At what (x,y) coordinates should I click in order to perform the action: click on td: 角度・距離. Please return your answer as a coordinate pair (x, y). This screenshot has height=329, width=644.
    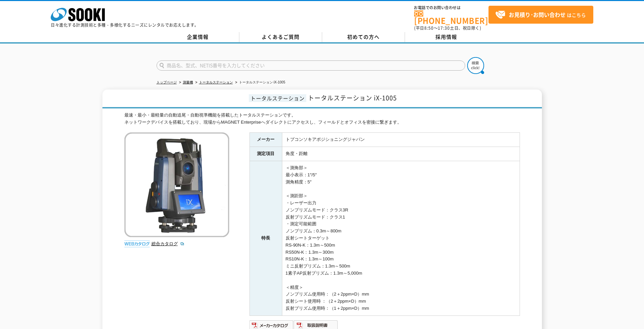
    Looking at the image, I should click on (401, 154).